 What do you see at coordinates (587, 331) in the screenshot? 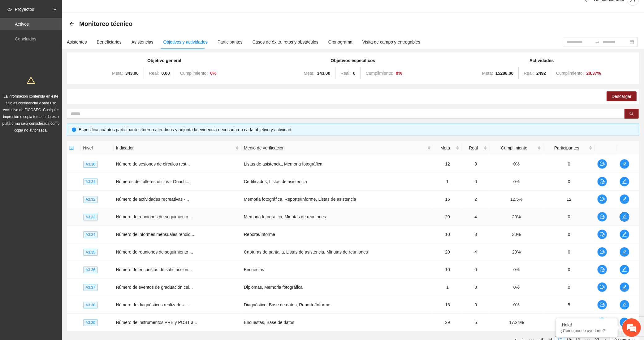
I see `p: ¿Cómo puedo ayudarte?` at bounding box center [587, 331].